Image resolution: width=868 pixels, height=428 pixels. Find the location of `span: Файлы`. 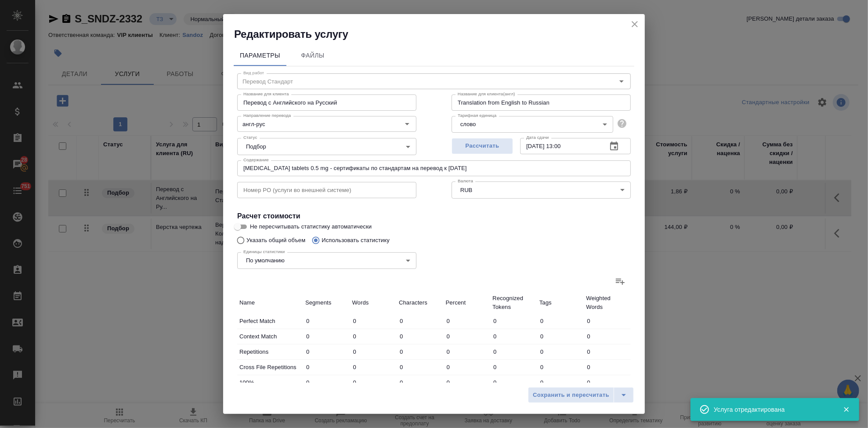

span: Файлы is located at coordinates (313, 55).